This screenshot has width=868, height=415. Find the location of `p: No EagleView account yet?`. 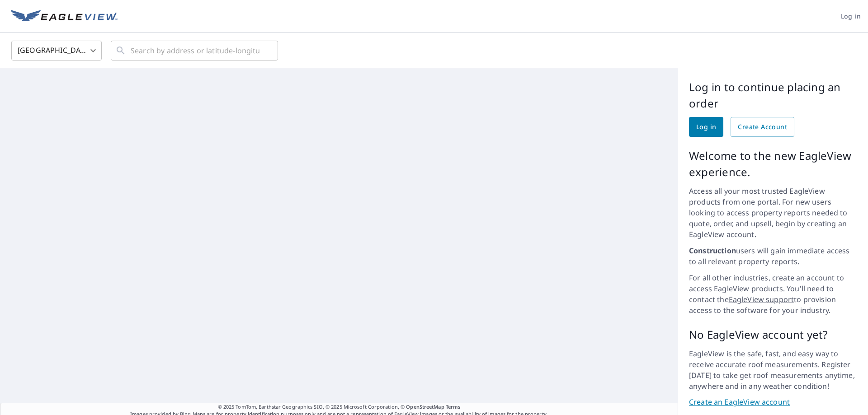

p: No EagleView account yet? is located at coordinates (773, 334).